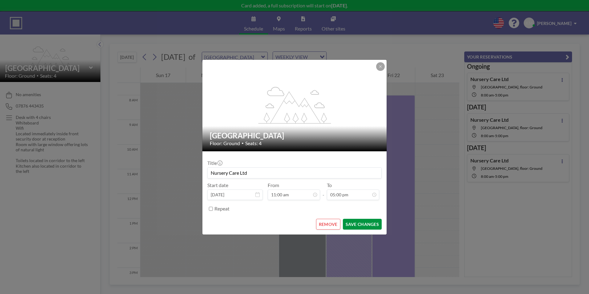 Image resolution: width=589 pixels, height=294 pixels. Describe the element at coordinates (295, 105) in the screenshot. I see `g: flex-grow: 1.2;` at that location.